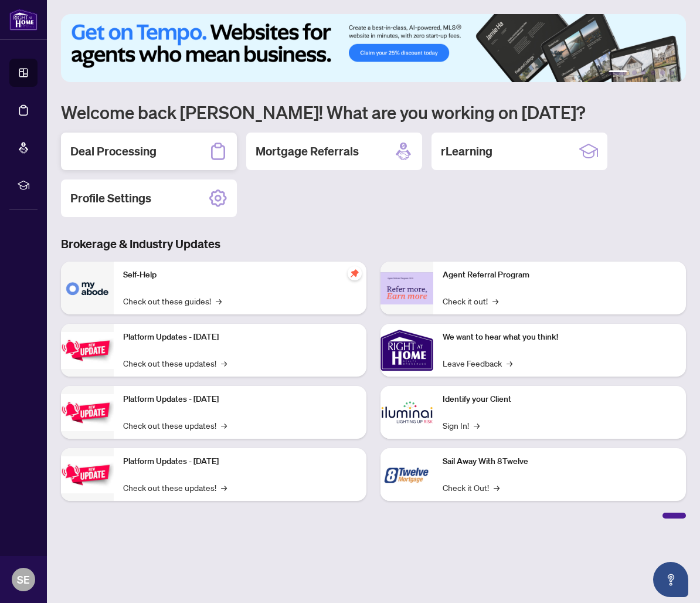 The image size is (700, 603). What do you see at coordinates (662, 73) in the screenshot?
I see `button: 5` at bounding box center [662, 73].